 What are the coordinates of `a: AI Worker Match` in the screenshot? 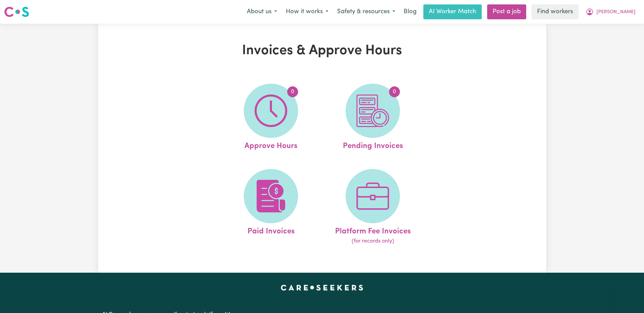 It's located at (452, 12).